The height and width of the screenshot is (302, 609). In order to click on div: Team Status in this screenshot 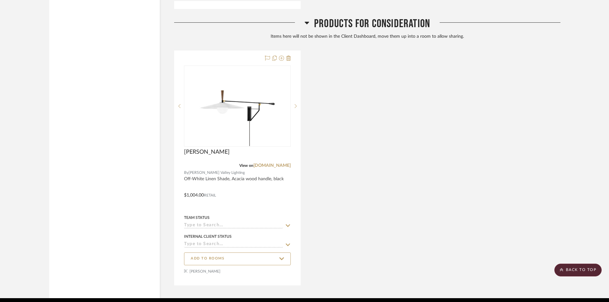, I will do `click(197, 218)`.